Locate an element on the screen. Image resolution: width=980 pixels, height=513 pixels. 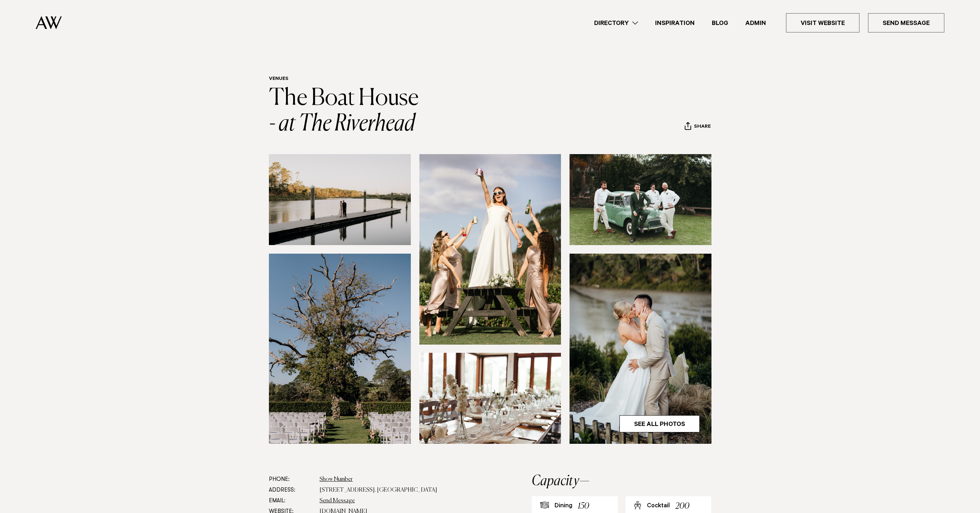
dt: Phone: is located at coordinates (291, 479).